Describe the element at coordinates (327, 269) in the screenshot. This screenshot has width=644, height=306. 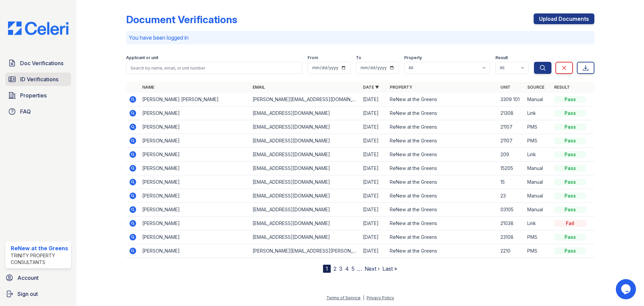
I see `div: 1` at that location.